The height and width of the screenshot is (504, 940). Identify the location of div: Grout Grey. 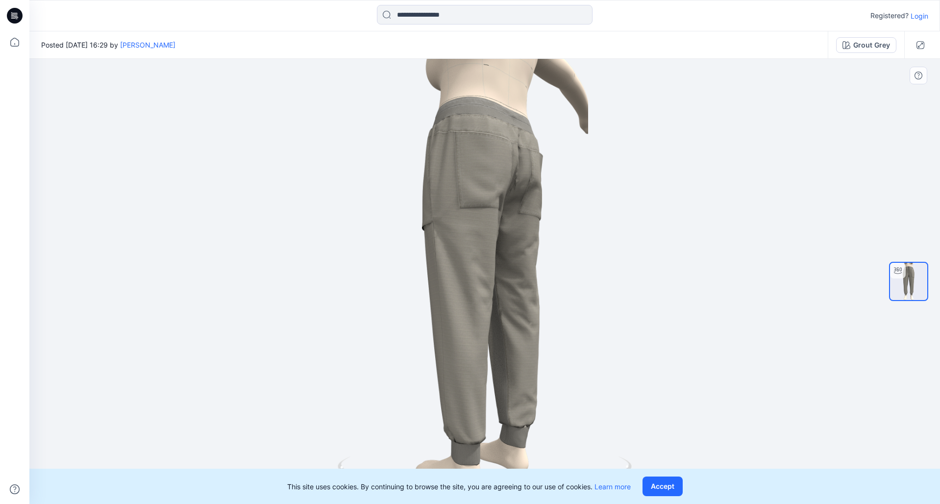
(871, 45).